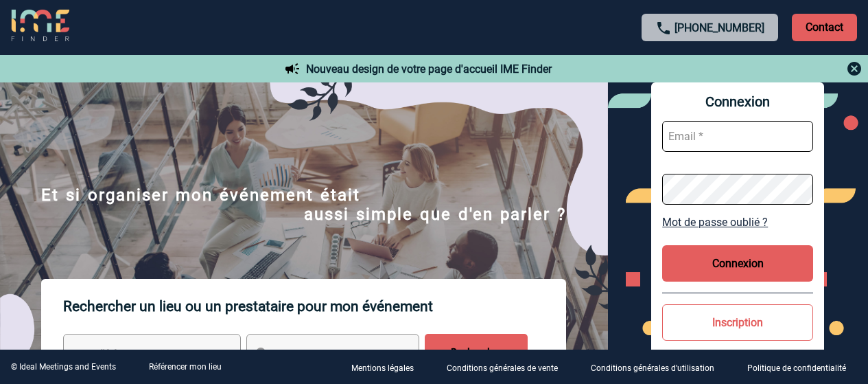 This screenshot has height=384, width=868. Describe the element at coordinates (738, 222) in the screenshot. I see `a: Mot de passe oublié ?` at that location.